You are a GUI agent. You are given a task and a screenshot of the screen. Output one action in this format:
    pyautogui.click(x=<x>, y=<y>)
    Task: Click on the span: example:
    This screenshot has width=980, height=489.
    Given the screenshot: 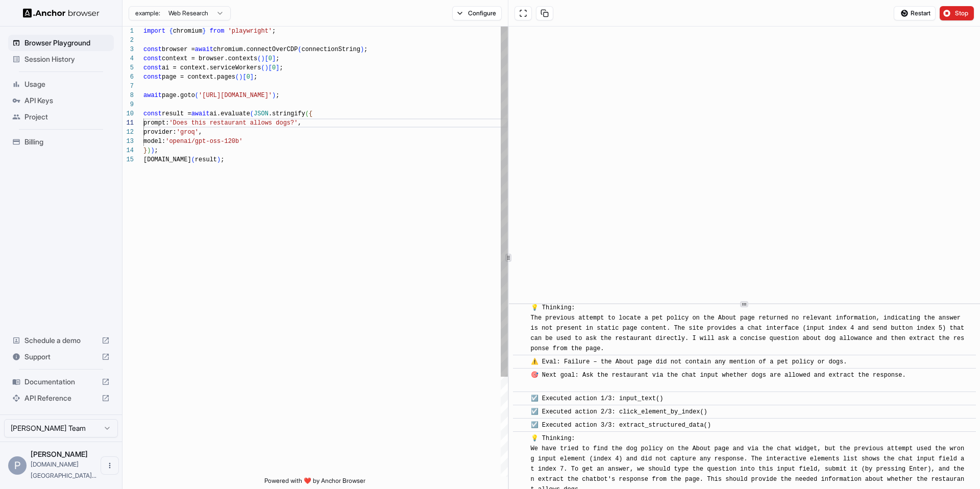 What is the action you would take?
    pyautogui.click(x=147, y=13)
    